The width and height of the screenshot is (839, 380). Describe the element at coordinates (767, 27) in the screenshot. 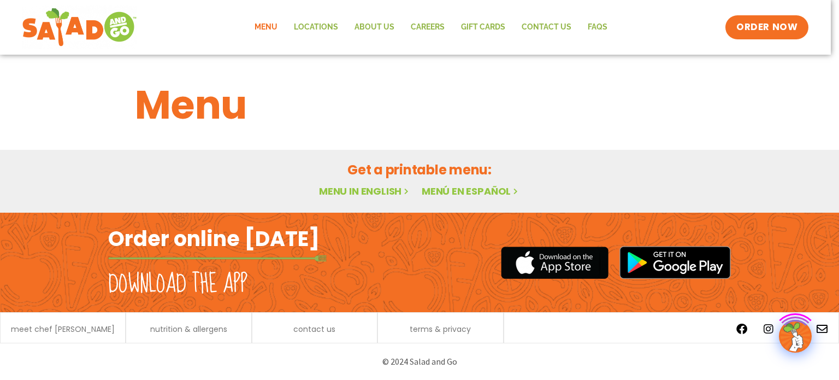

I see `span: ORDER NOW` at that location.